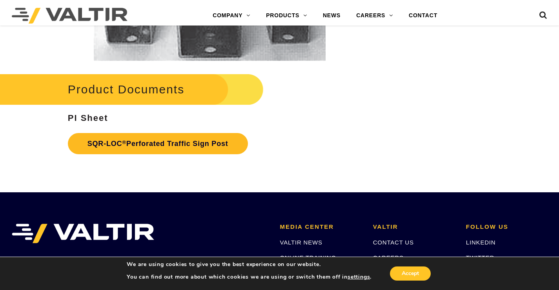 This screenshot has width=559, height=290. Describe the element at coordinates (301, 242) in the screenshot. I see `a: VALTIR NEWS` at that location.